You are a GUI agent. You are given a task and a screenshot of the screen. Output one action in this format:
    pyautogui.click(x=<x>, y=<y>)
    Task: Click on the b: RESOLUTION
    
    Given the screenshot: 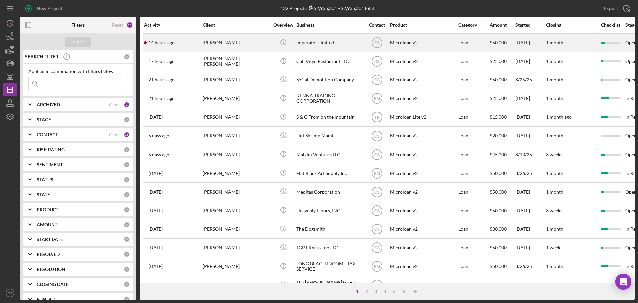 What is the action you would take?
    pyautogui.click(x=51, y=269)
    